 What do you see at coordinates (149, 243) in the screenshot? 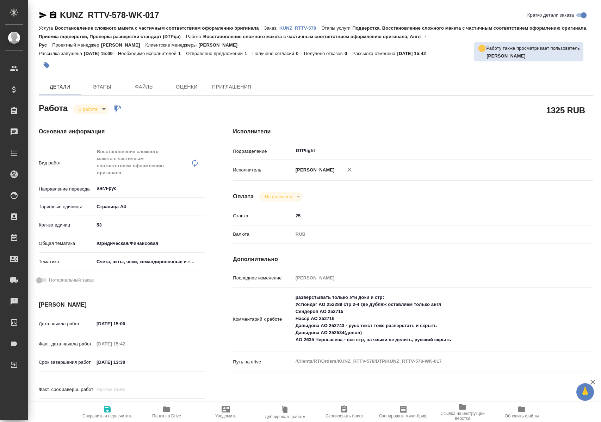
I see `div: Юридическая/Финансовая` at bounding box center [149, 243].